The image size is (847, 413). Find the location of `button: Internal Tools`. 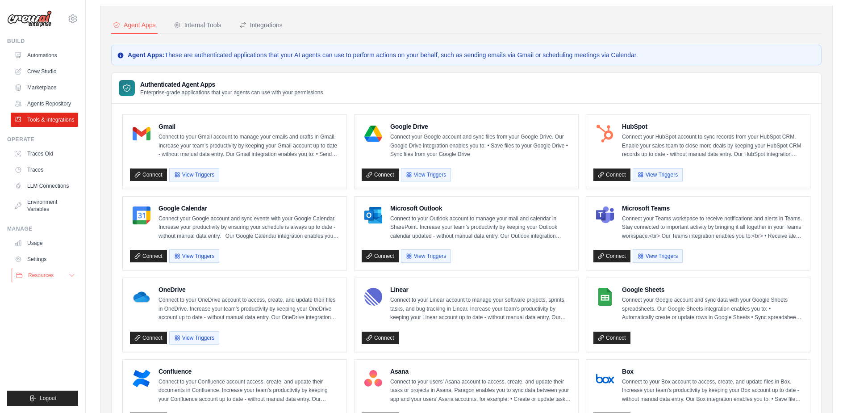

button: Internal Tools is located at coordinates (197, 25).